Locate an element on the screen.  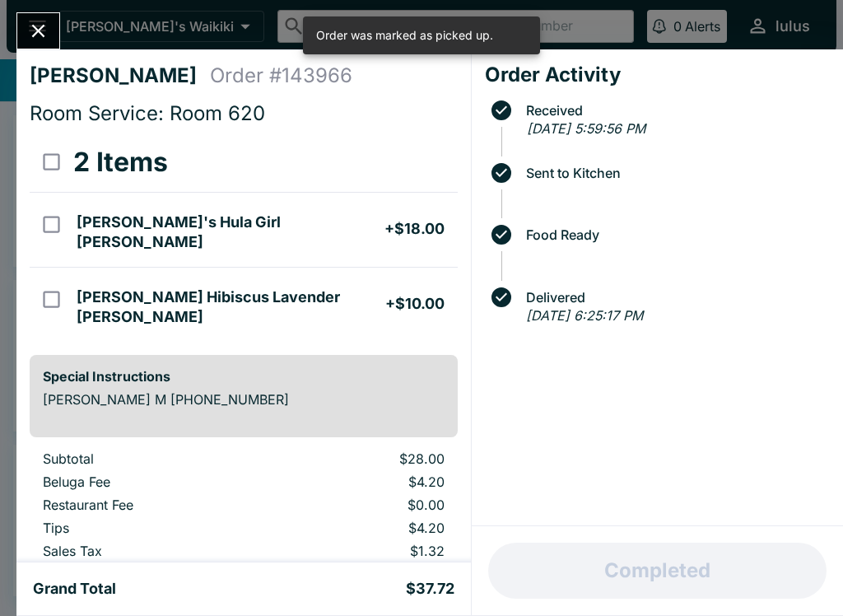
h3: 2 Items is located at coordinates (120, 162).